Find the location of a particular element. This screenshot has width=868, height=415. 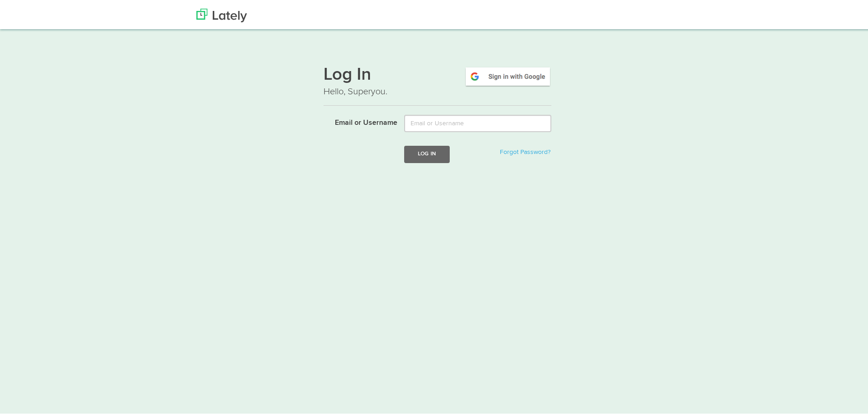

img: Lately is located at coordinates (222, 14).